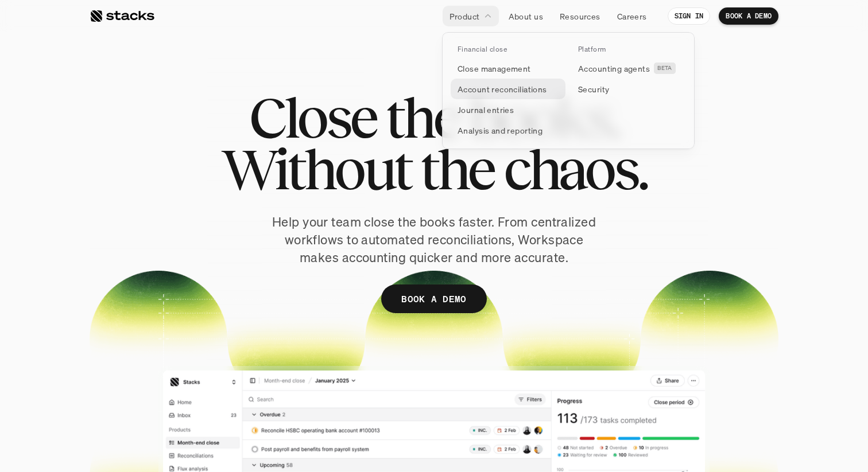 The width and height of the screenshot is (868, 472). Describe the element at coordinates (665, 68) in the screenshot. I see `h2: BETA` at that location.